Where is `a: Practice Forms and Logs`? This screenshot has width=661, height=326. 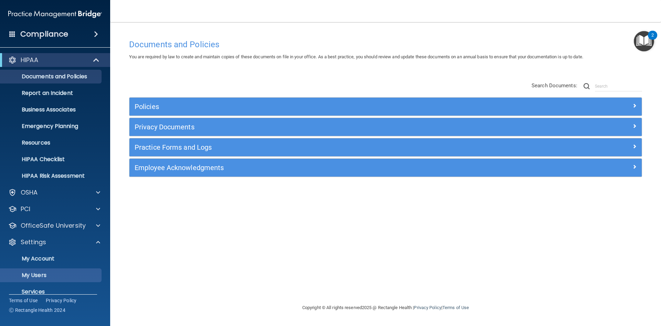 a: Practice Forms and Logs is located at coordinates (386, 147).